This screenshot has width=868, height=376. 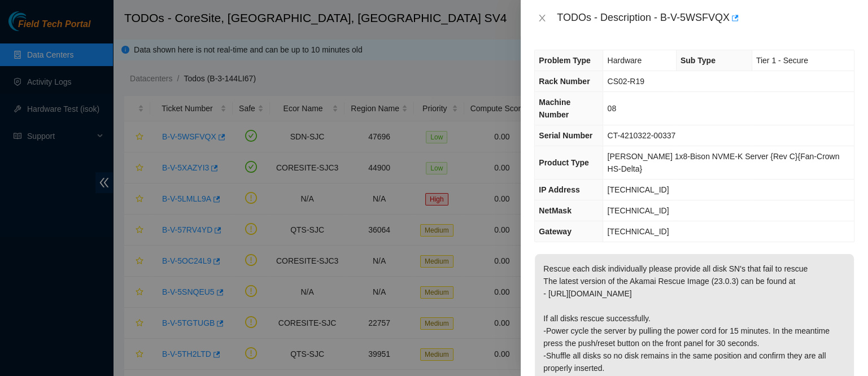 What do you see at coordinates (542, 19) in the screenshot?
I see `span: close` at bounding box center [542, 19].